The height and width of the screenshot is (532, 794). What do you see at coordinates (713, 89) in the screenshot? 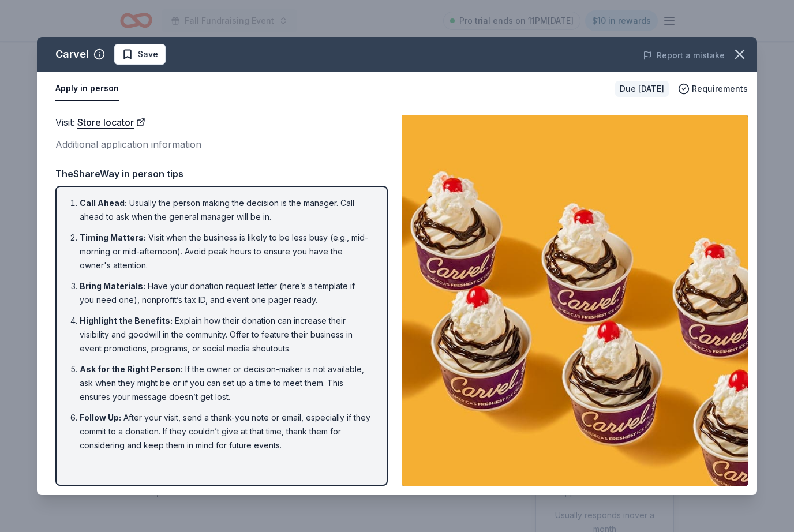
I see `button: Requirements` at bounding box center [713, 89].